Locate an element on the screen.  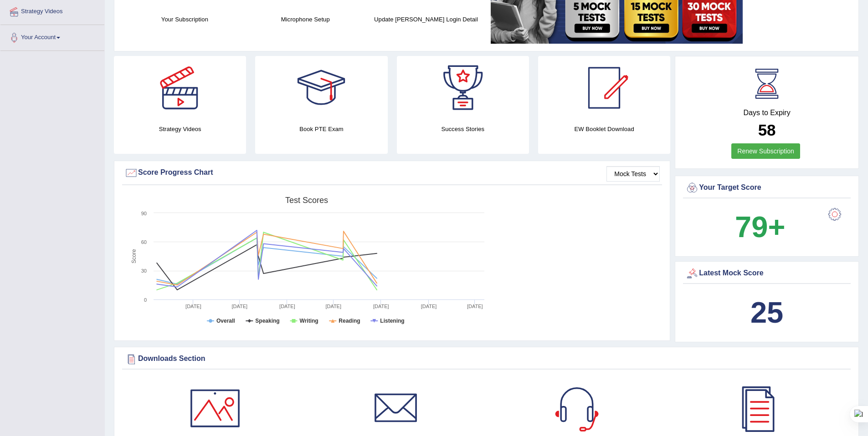
tspan: Speaking is located at coordinates (267, 321).